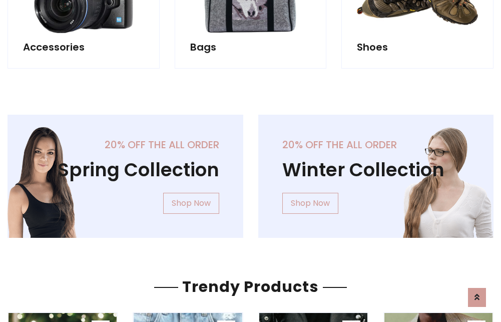 This screenshot has height=322, width=501. Describe the element at coordinates (418, 47) in the screenshot. I see `h5: Shoes` at that location.